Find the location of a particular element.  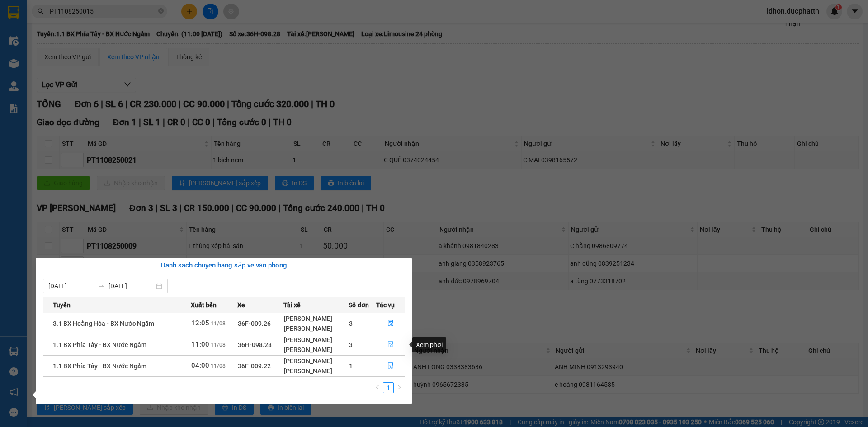

span: to is located at coordinates (101, 286).